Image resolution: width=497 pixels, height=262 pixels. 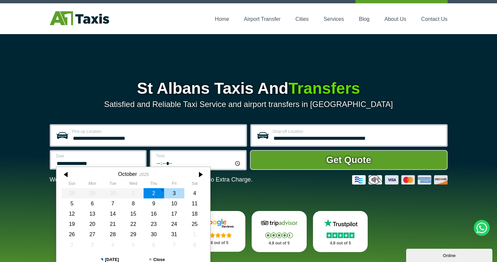 What do you see at coordinates (218, 224) in the screenshot?
I see `img: Google` at bounding box center [218, 224].